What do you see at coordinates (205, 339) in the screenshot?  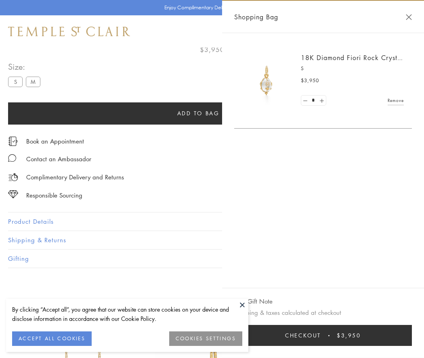 I see `button: COOKIES SETTINGS` at bounding box center [205, 339].